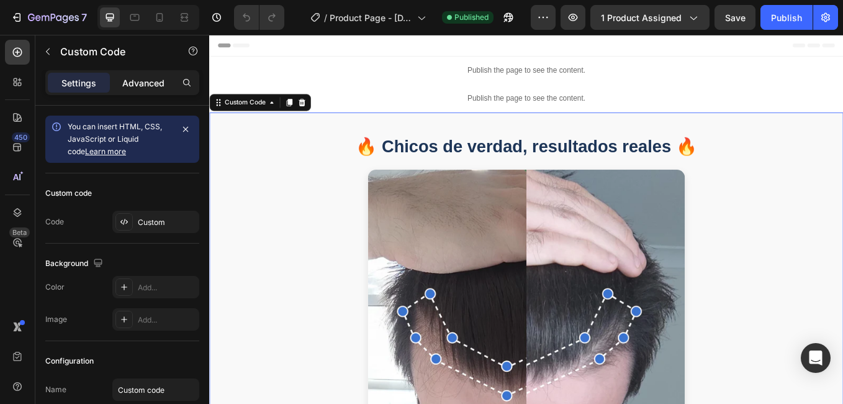 This screenshot has width=843, height=404. Describe the element at coordinates (56, 319) in the screenshot. I see `div: Image` at that location.